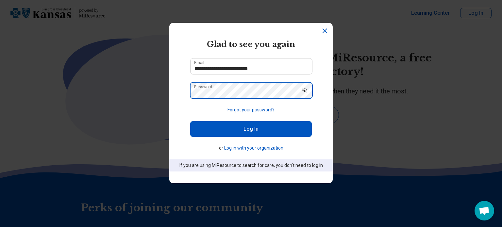 The width and height of the screenshot is (502, 227). Describe the element at coordinates (325, 31) in the screenshot. I see `button: Dismiss` at that location.